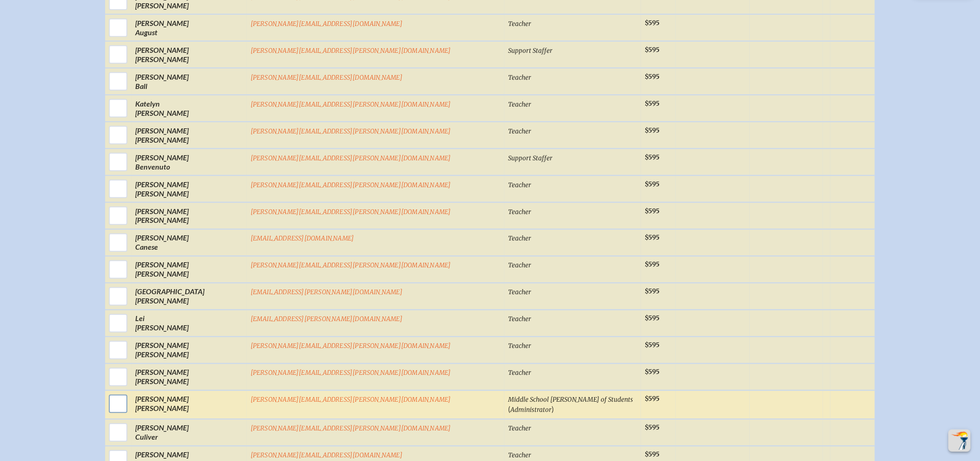 The image size is (980, 461). I want to click on button: Scroll Top, so click(959, 440).